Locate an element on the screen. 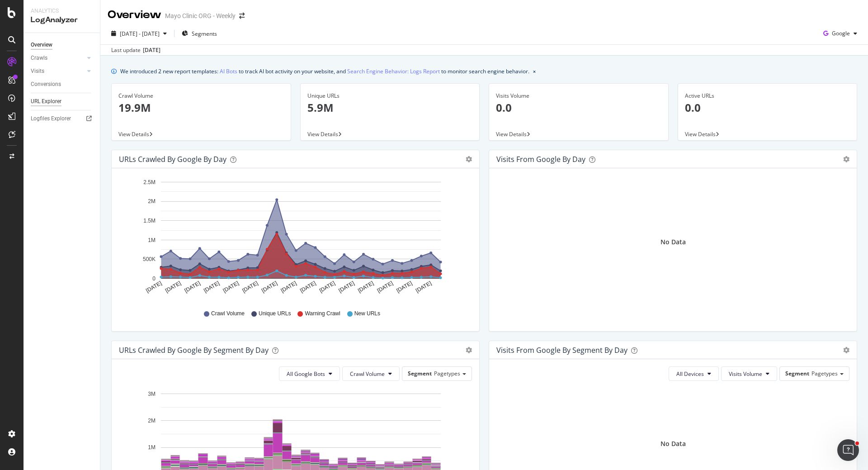  span: Segments is located at coordinates (204, 34).